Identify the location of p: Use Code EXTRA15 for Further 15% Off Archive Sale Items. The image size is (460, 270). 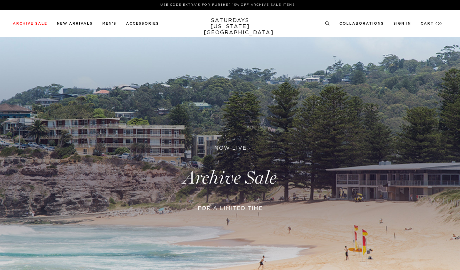
(227, 5).